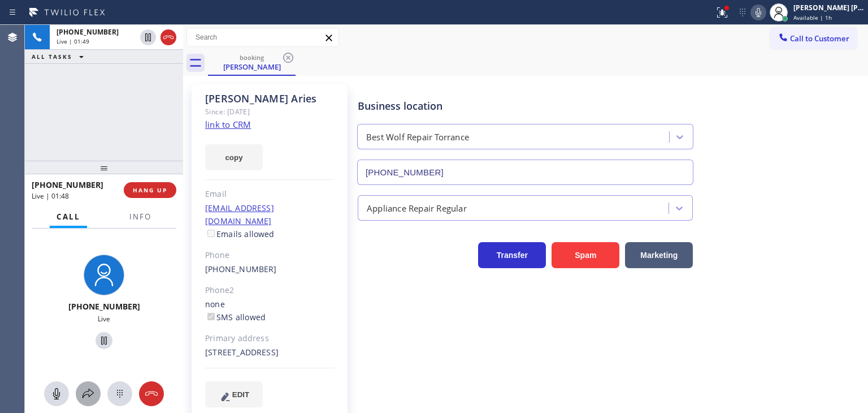 This screenshot has width=868, height=413. What do you see at coordinates (585, 255) in the screenshot?
I see `button: Spam` at bounding box center [585, 255].